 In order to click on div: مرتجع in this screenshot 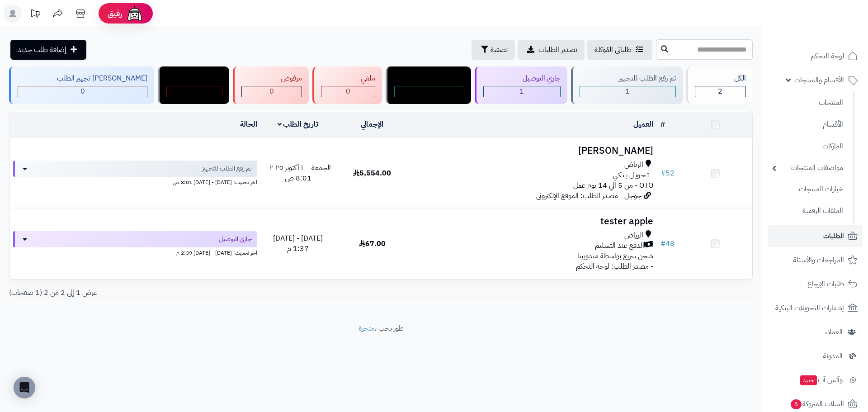, I will do `click(195, 79)`.